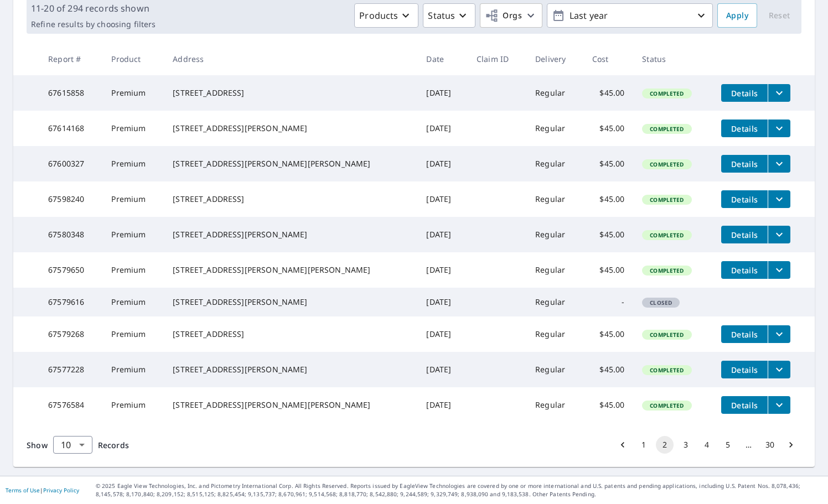  Describe the element at coordinates (441, 15) in the screenshot. I see `p: Status` at that location.